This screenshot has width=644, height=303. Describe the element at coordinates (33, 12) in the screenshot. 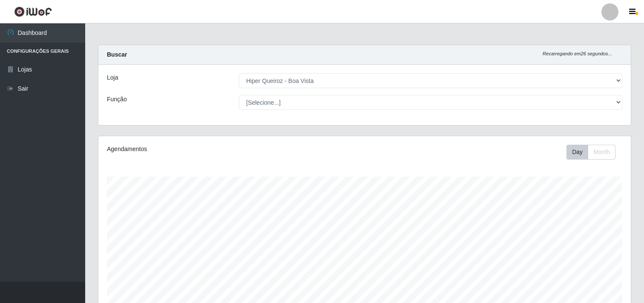

I see `img: CoreUI Logo` at that location.